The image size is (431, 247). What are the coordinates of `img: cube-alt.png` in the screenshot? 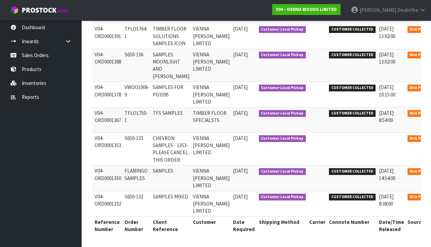 It's located at (14, 10).